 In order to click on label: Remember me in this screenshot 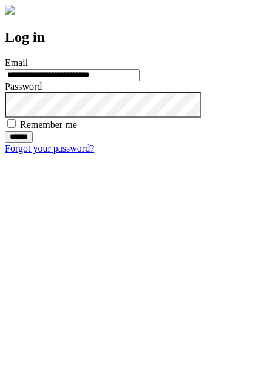, I will do `click(49, 124)`.